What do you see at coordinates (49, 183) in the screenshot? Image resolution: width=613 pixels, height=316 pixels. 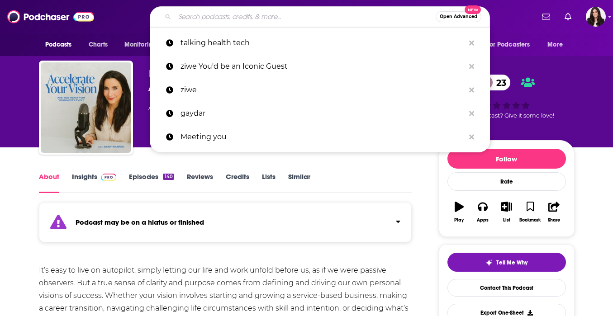 I see `a: About` at bounding box center [49, 183].